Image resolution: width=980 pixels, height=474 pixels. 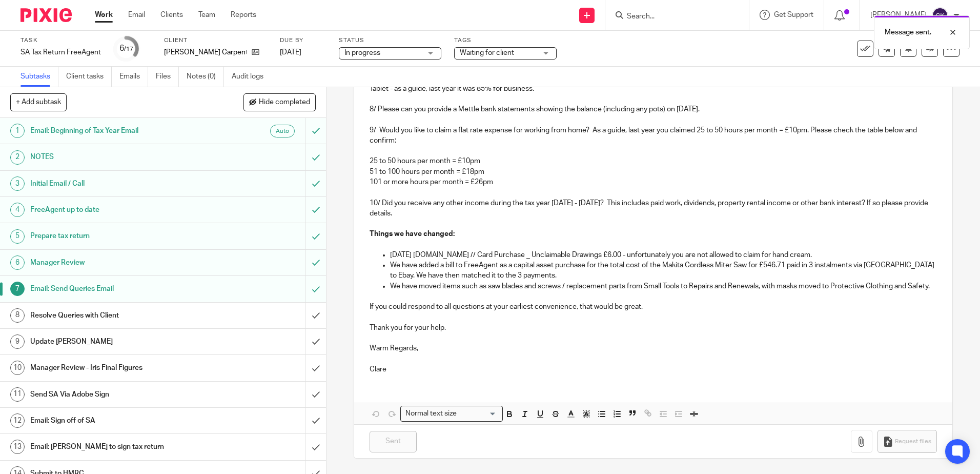 What do you see at coordinates (907, 441) in the screenshot?
I see `button: Request files` at bounding box center [907, 441].